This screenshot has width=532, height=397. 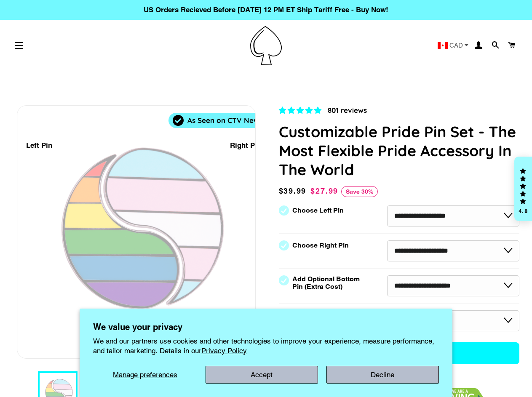 What do you see at coordinates (347, 110) in the screenshot?
I see `span: 801 reviews` at bounding box center [347, 110].